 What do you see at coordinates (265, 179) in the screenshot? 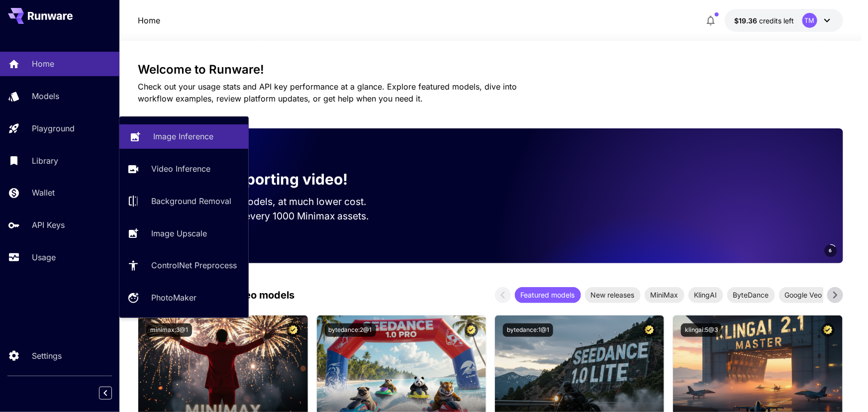
I see `p: Now supporting video!` at bounding box center [265, 179].